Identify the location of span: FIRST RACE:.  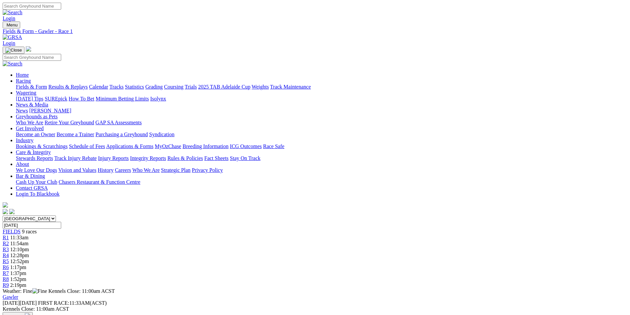
(54, 303).